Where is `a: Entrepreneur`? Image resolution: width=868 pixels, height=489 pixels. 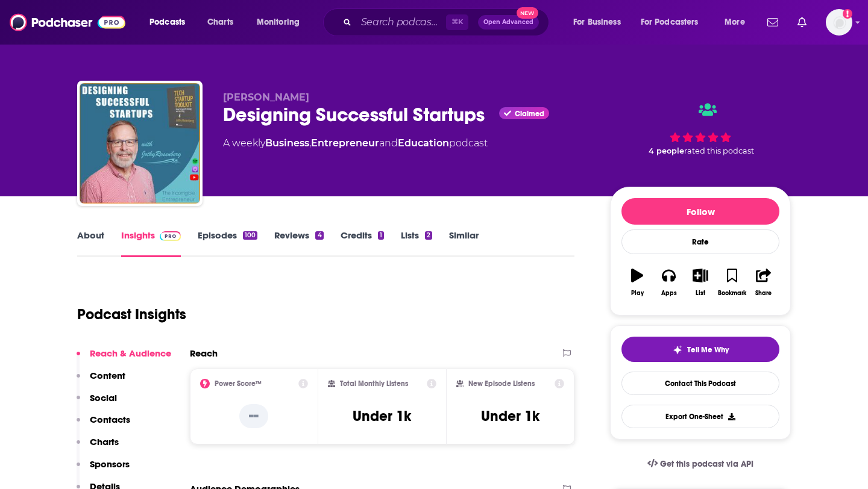
a: Entrepreneur is located at coordinates (345, 143).